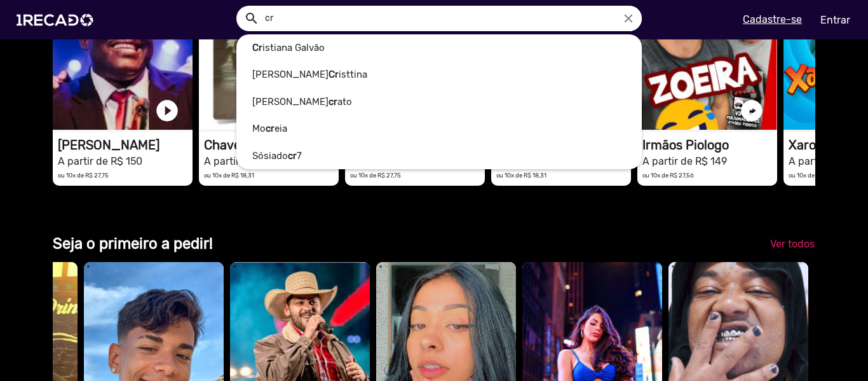 The width and height of the screenshot is (868, 381). I want to click on a: Mo eia, so click(439, 128).